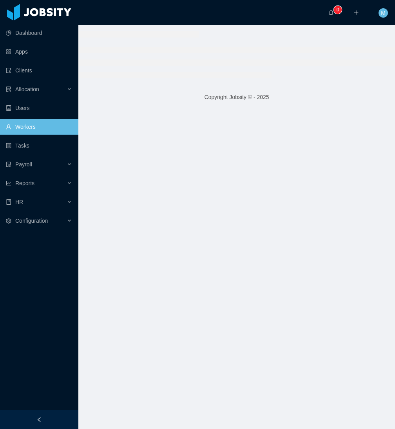 This screenshot has height=429, width=395. Describe the element at coordinates (25, 183) in the screenshot. I see `span: Reports` at that location.